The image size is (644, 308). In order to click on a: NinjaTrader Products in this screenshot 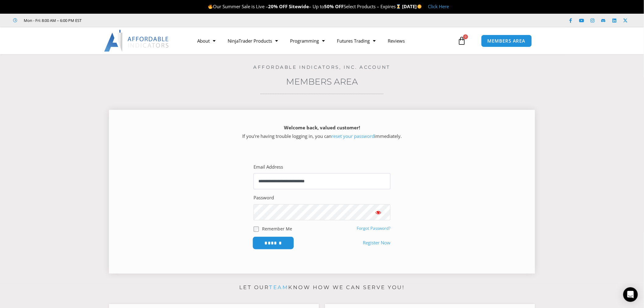, I will do `click(253, 41)`.